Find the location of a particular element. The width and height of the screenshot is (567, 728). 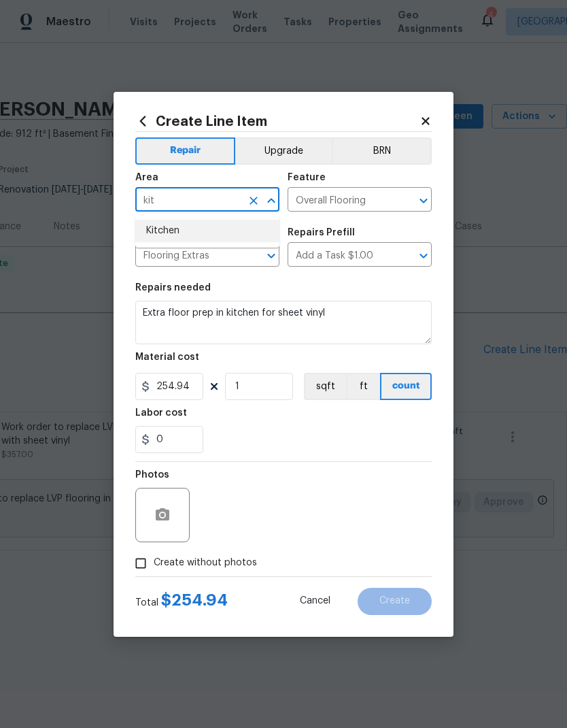

span: Cancel is located at coordinates (315, 601).